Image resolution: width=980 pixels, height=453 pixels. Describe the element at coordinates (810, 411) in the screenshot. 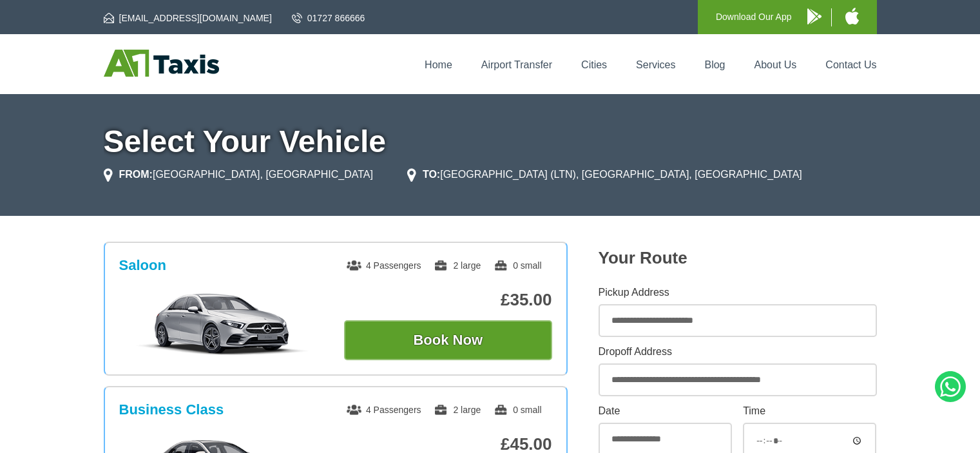

I see `label: Time` at that location.